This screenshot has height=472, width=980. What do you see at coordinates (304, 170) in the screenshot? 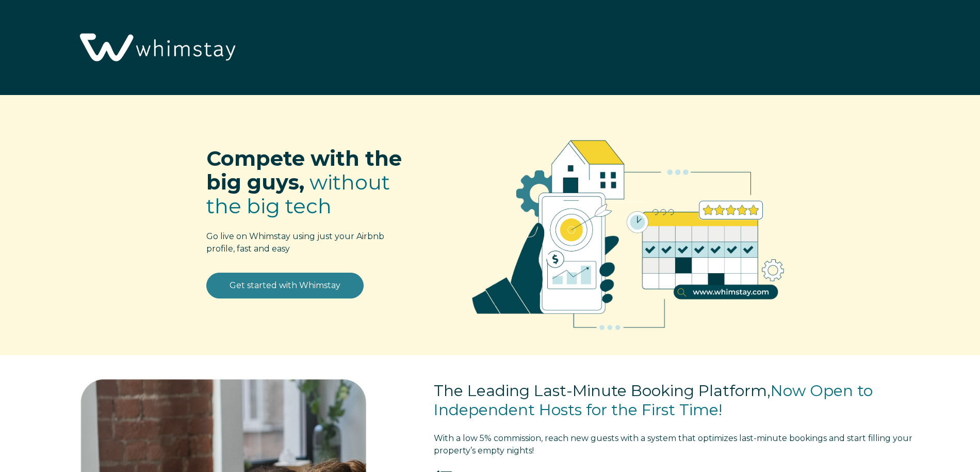
I see `span: Compete with the big guys,` at bounding box center [304, 170].